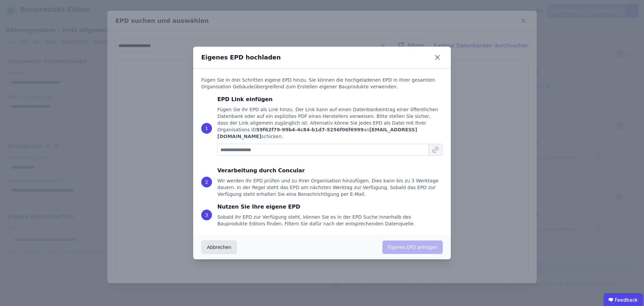 The image size is (644, 306). I want to click on div: Fügen Sie in drei Schritten eigene EPD hinzu. Sie können die hochgeladenen EPD in Ihrer gesamten ..., so click(322, 83).